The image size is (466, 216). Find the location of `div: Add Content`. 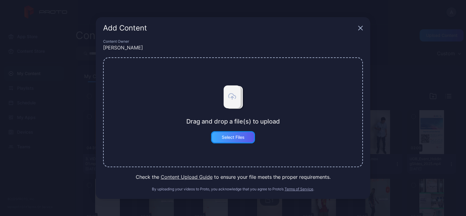

div: Add Content is located at coordinates (229, 28).